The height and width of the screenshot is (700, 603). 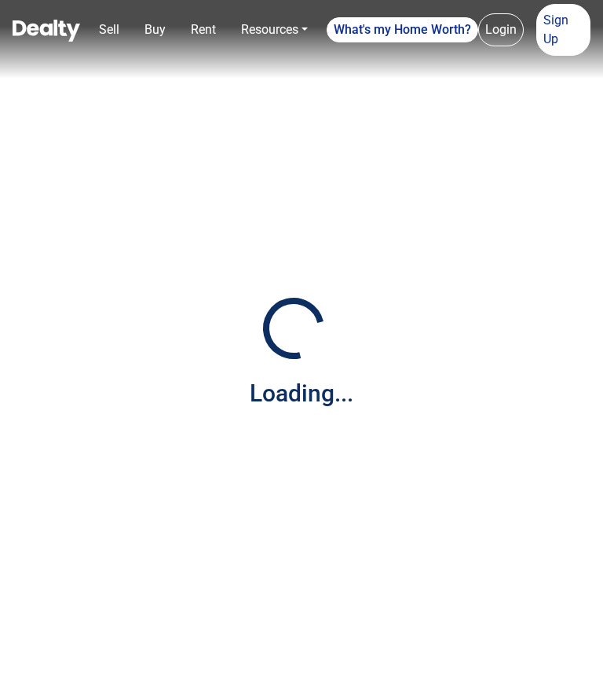 I want to click on a: Sign Up, so click(x=563, y=30).